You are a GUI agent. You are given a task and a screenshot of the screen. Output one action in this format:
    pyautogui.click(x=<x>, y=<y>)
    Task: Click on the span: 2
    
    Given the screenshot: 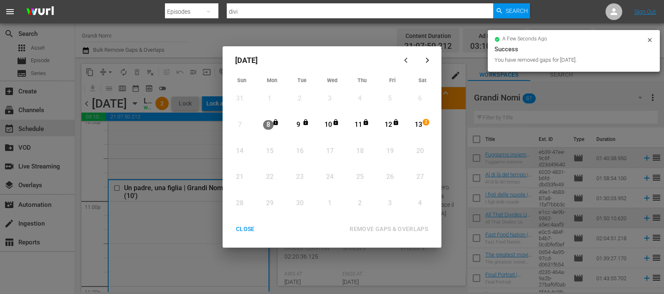 What is the action you would take?
    pyautogui.click(x=426, y=122)
    